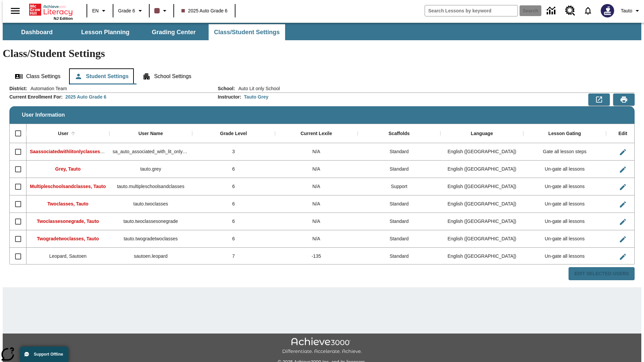  Describe the element at coordinates (608, 11) in the screenshot. I see `img: Avatar` at that location.